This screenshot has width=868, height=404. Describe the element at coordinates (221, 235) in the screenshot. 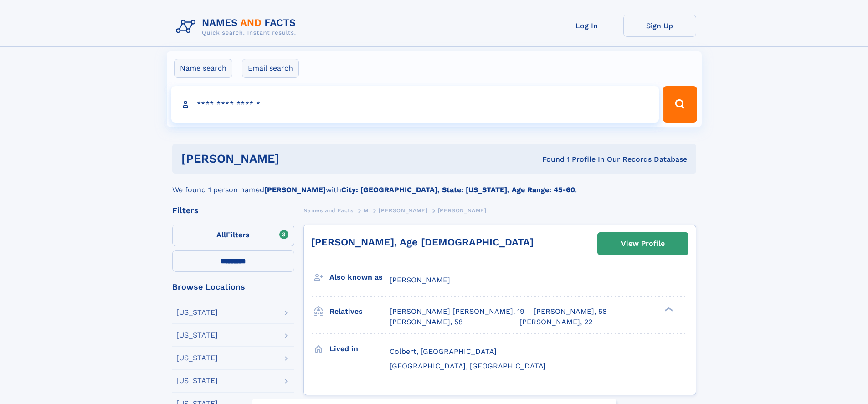

I see `span: All` at that location.